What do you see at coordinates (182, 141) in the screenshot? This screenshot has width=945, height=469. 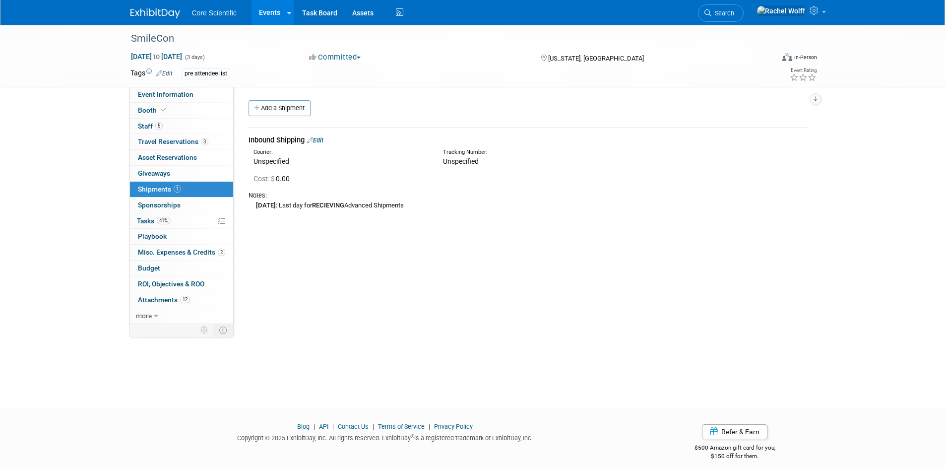 I see `a: Travel Reservations3` at bounding box center [182, 141].